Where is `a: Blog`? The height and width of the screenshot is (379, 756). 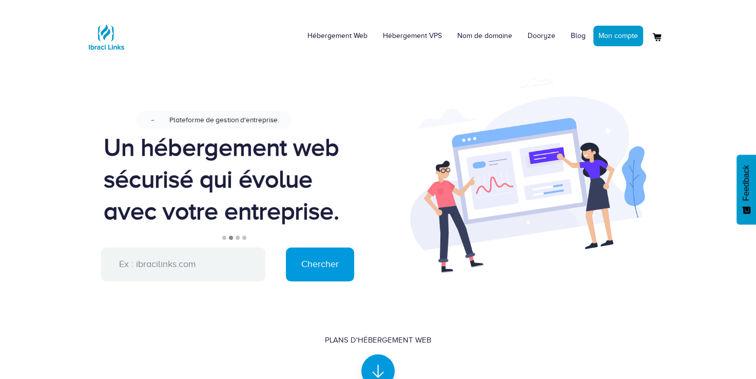 a: Blog is located at coordinates (578, 36).